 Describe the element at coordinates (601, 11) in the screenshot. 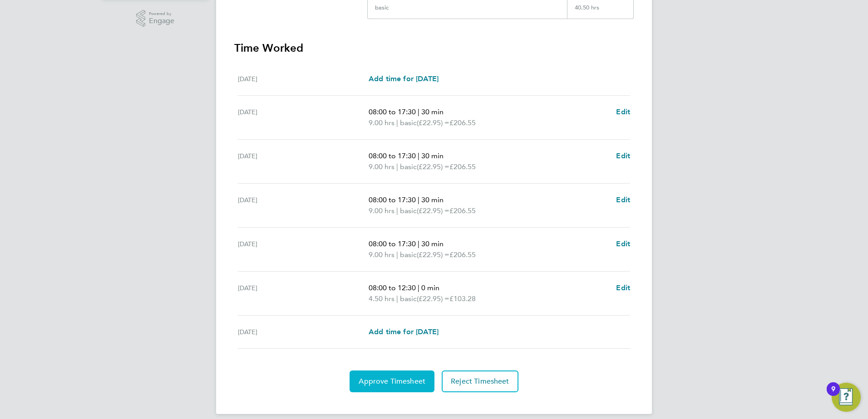

I see `div: 40.50 hrs` at that location.